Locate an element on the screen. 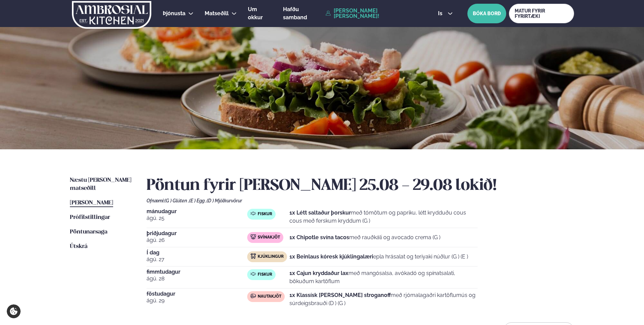  p: með rjómalagaðri kartöflumús og súrdeigsbrauði (D ) (G ) is located at coordinates (383, 299).